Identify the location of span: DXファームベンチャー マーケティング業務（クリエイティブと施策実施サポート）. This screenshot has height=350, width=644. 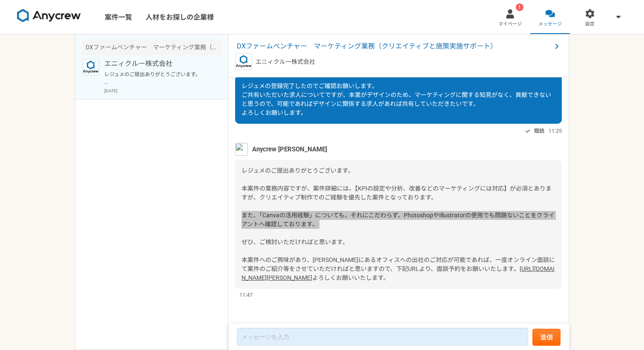
(394, 46).